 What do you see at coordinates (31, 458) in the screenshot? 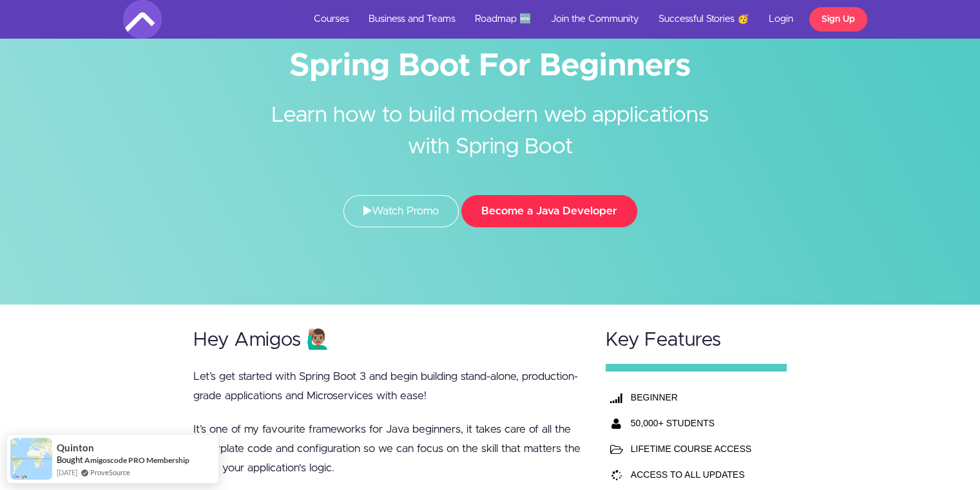
I see `img: provesource social proof notification image` at bounding box center [31, 458].